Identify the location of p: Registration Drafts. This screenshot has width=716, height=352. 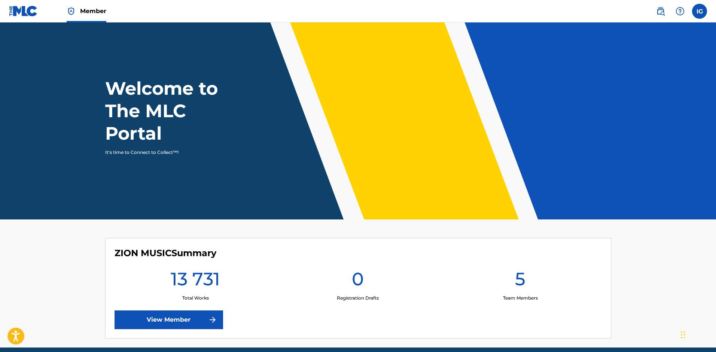
(358, 298).